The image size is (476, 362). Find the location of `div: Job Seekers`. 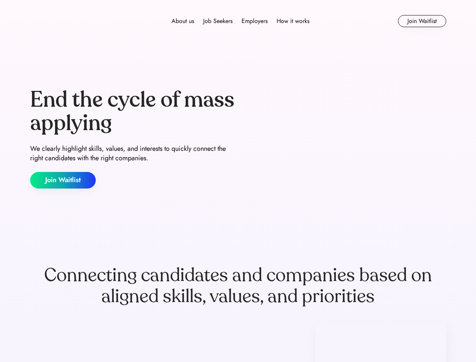

div: Job Seekers is located at coordinates (218, 21).